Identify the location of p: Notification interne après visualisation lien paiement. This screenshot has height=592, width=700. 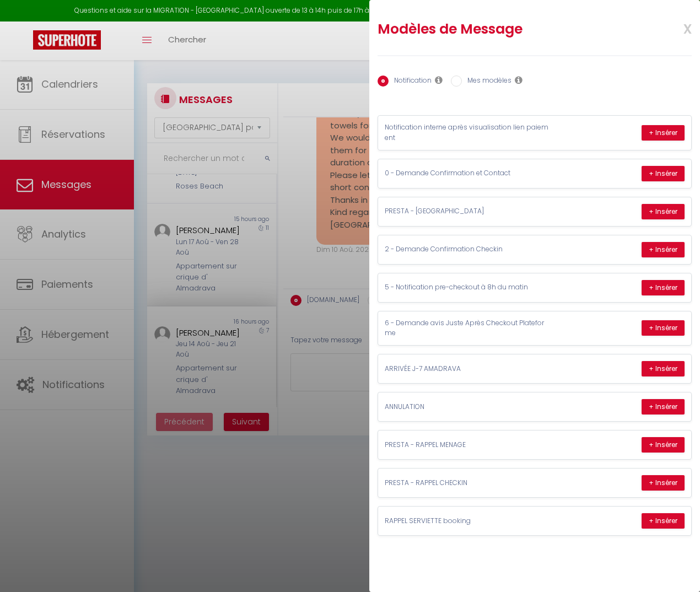
(467, 133).